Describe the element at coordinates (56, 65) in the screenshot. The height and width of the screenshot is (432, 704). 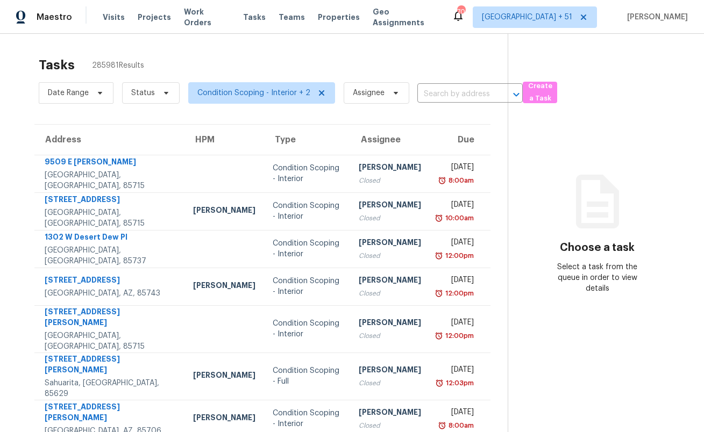
I see `h2: Tasks` at that location.